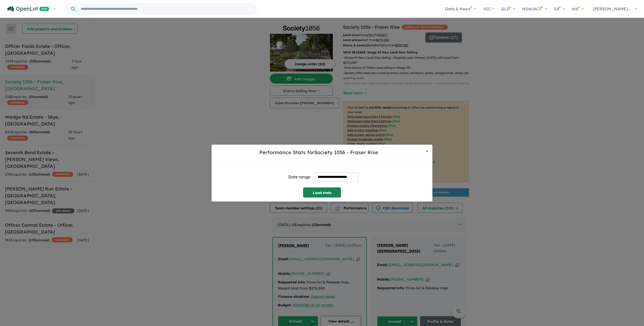 The width and height of the screenshot is (644, 326). What do you see at coordinates (28, 9) in the screenshot?
I see `img: Openlot PRO Logo White` at bounding box center [28, 9].